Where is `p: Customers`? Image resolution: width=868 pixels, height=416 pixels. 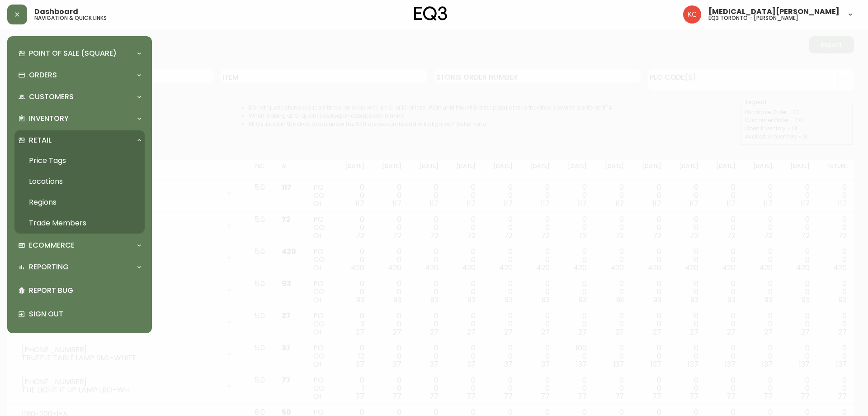 p: Customers is located at coordinates (51, 97).